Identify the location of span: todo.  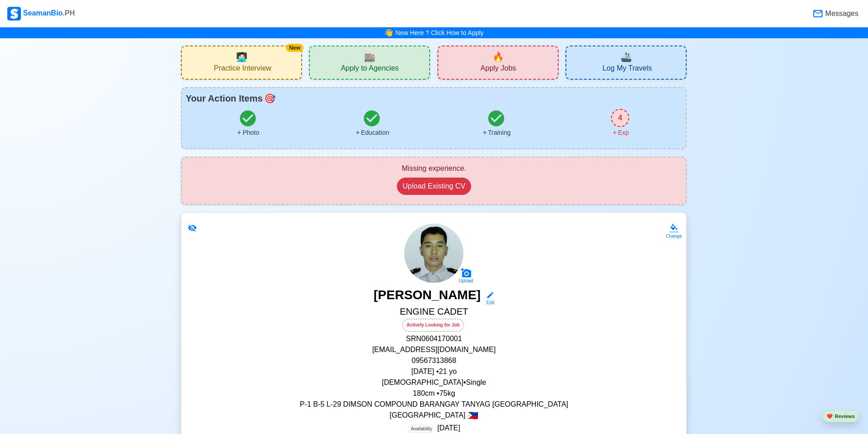
(270, 98).